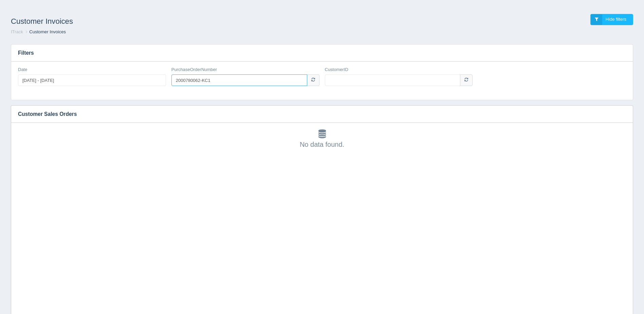 The image size is (644, 314). I want to click on a: ITrack, so click(17, 32).